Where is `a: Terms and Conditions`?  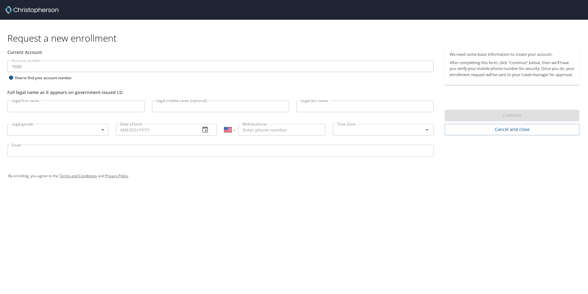
a: Terms and Conditions is located at coordinates (78, 175).